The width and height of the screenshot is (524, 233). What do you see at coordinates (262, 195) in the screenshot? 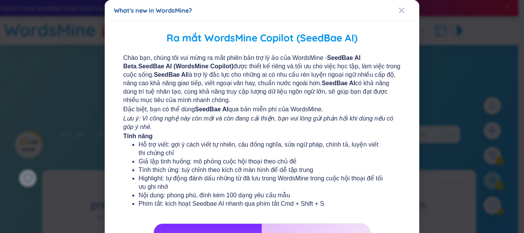
I see `li: Nội dung: phong phú, đính kèm 100 dạng yêu cầu mẫu` at bounding box center [262, 195].